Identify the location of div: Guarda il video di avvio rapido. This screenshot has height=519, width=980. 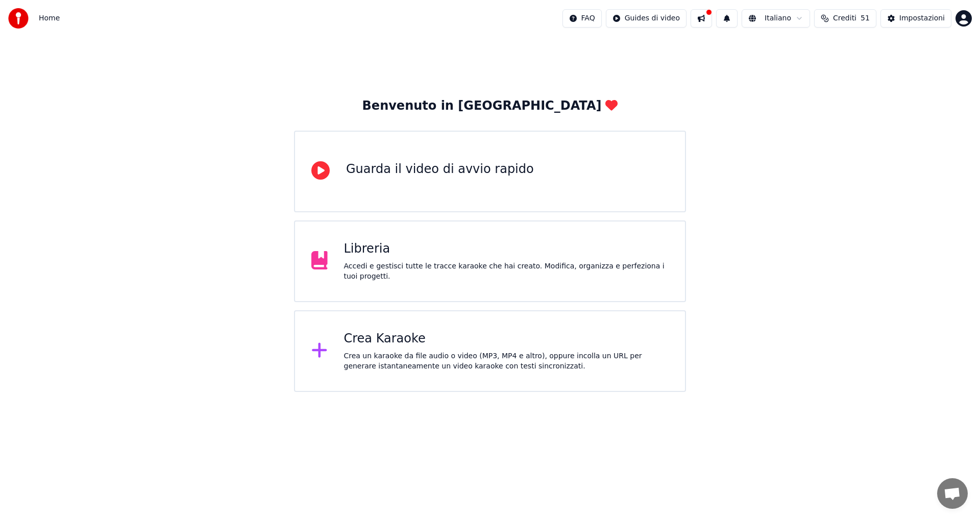
(440, 170).